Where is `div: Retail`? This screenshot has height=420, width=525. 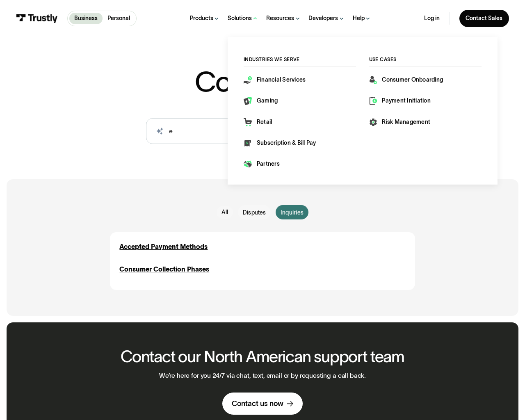
div: Retail is located at coordinates (264, 122).